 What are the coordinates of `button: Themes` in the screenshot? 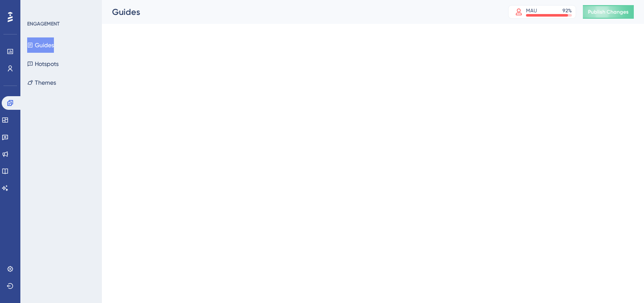 It's located at (42, 82).